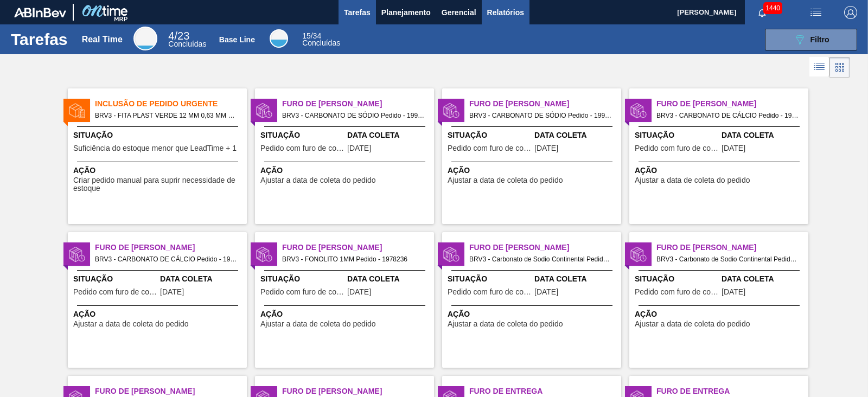 The width and height of the screenshot is (868, 397). What do you see at coordinates (39, 39) in the screenshot?
I see `h1: Tarefas` at bounding box center [39, 39].